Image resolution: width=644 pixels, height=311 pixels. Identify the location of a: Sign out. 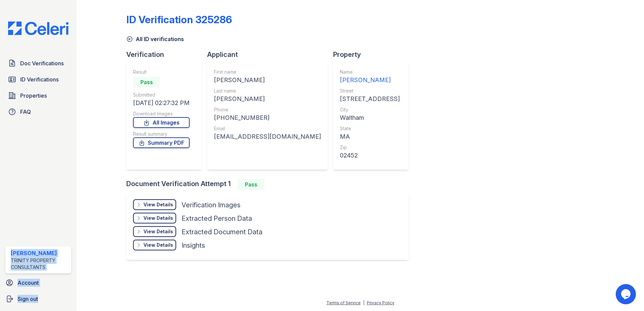
(38, 298).